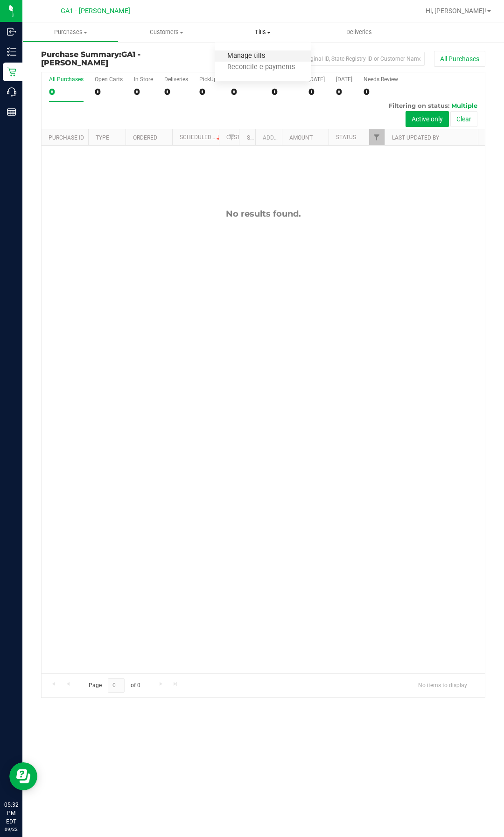 This screenshot has width=504, height=837. I want to click on span: Filtering on status:, so click(419, 105).